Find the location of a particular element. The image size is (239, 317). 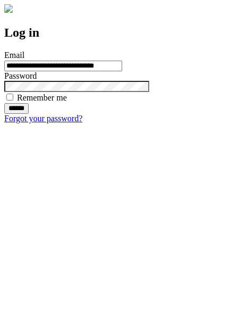

img: logo-4e3dc11c47720685a147b03b5a06dd966a58ff35d612b21f08c02c0306f2b779.png is located at coordinates (9, 9).